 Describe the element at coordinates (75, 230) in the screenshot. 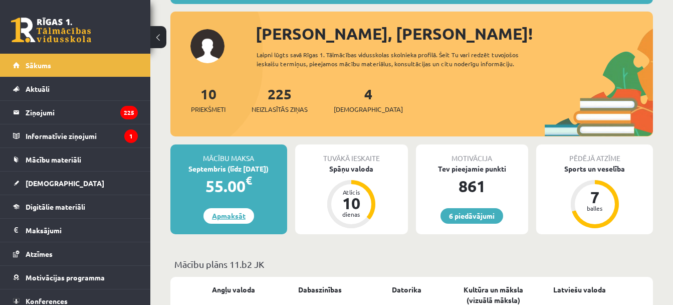

I see `a: Maksājumi` at that location.